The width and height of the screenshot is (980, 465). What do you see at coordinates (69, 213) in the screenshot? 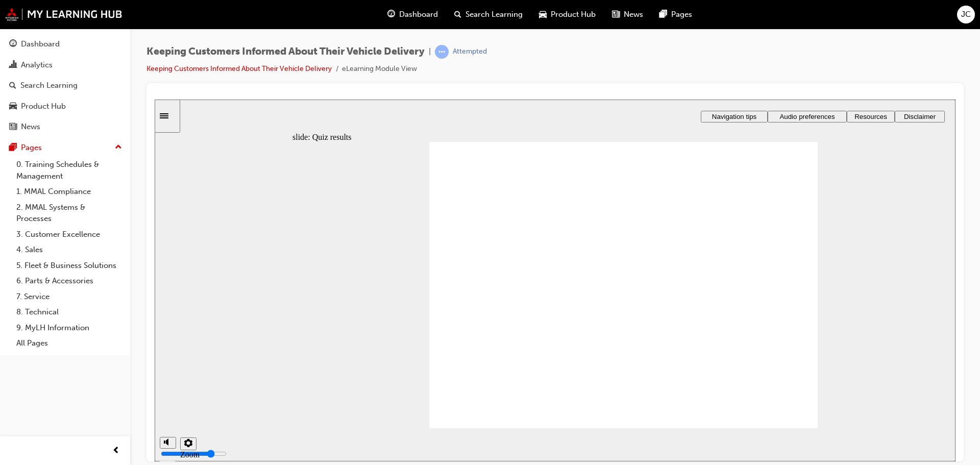
I see `a: 2. MMAL Systems & Processes` at bounding box center [69, 213].